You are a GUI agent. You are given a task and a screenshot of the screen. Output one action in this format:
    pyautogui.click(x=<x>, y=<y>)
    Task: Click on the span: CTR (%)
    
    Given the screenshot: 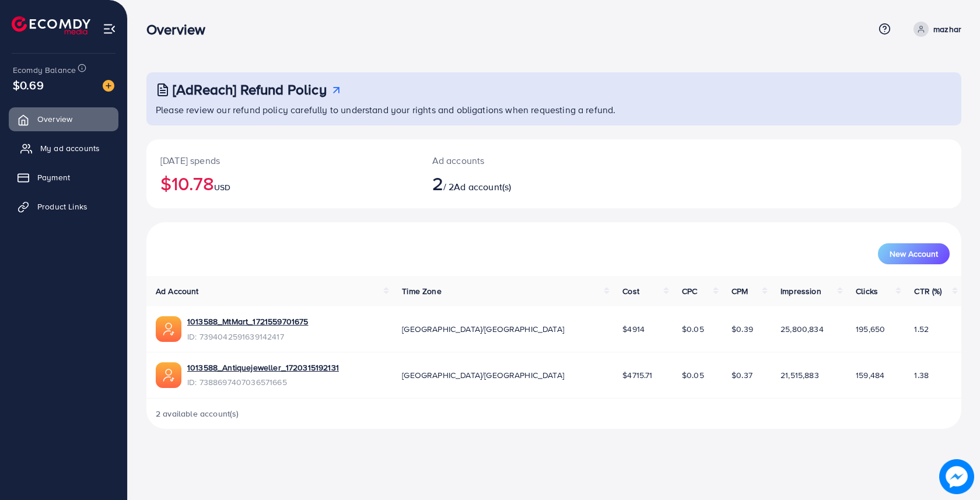 What is the action you would take?
    pyautogui.click(x=927, y=291)
    